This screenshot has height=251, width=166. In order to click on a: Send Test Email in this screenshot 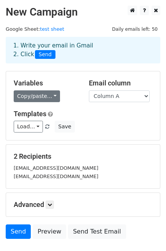, I will do `click(97, 231)`.